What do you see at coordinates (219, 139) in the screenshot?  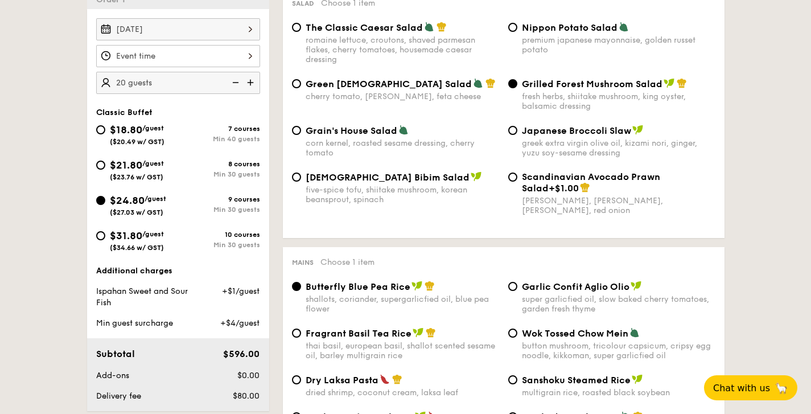 I see `div: Min 40 guests` at bounding box center [219, 139].